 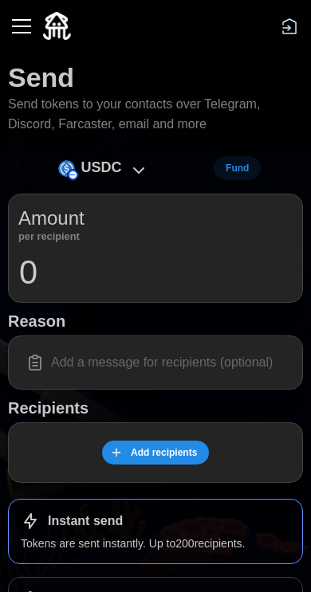 I want to click on h1: Send, so click(x=41, y=77).